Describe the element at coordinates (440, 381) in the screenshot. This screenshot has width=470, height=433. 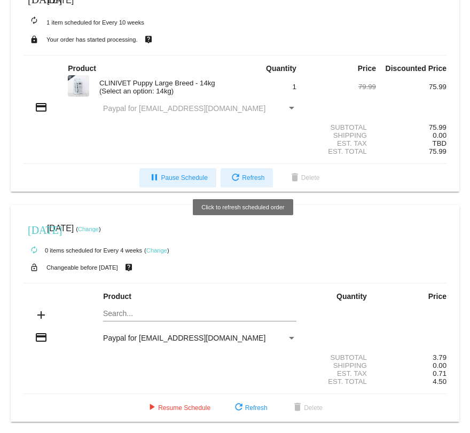
I see `span: 4.50` at that location.